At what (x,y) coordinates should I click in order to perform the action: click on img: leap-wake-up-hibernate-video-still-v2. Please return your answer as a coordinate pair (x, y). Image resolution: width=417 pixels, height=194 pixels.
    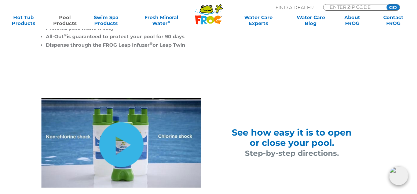
    Looking at the image, I should click on (121, 143).